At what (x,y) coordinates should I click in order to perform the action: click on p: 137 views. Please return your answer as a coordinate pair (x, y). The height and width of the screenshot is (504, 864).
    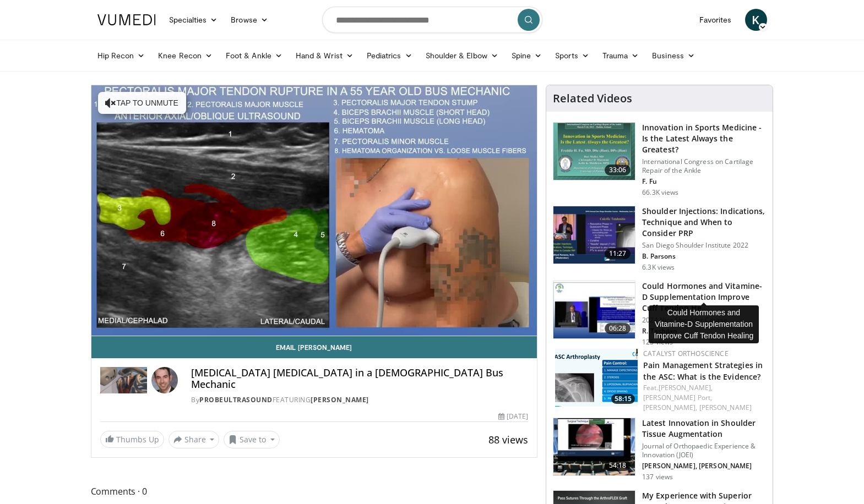
    Looking at the image, I should click on (658, 477).